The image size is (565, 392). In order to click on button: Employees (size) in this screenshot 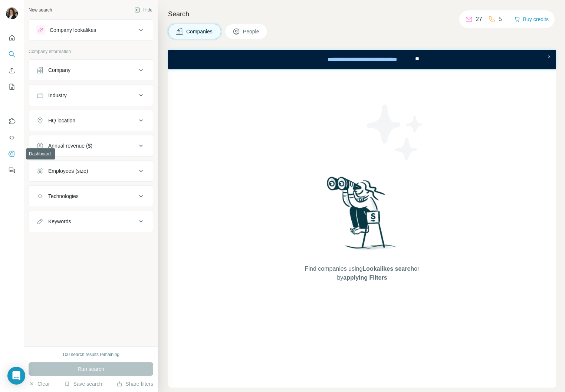, I will do `click(91, 171)`.